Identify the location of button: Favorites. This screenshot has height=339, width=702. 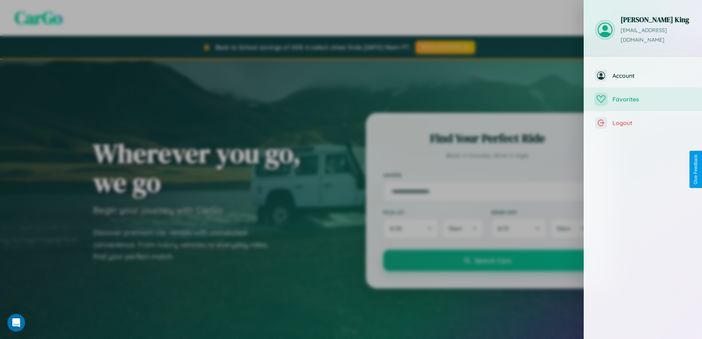
(643, 99).